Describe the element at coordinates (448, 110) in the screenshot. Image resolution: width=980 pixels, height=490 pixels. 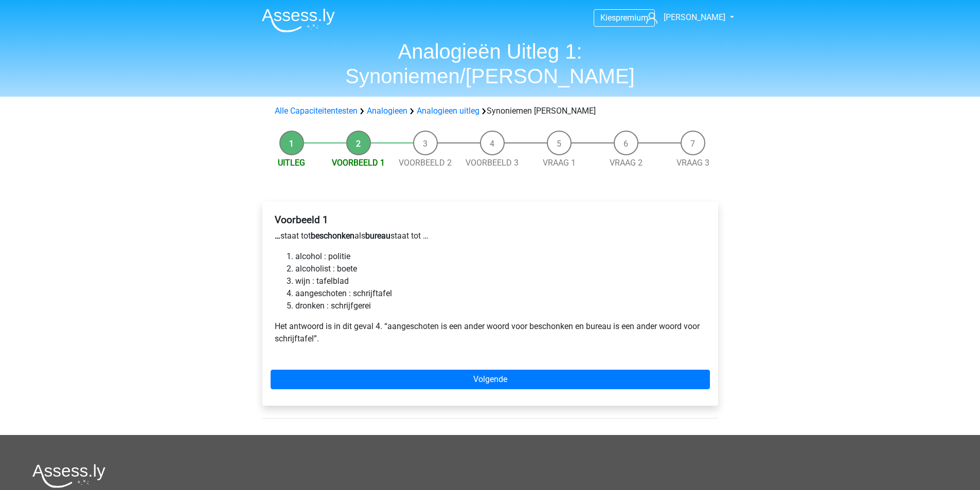
I see `a: Analogieen uitleg` at that location.